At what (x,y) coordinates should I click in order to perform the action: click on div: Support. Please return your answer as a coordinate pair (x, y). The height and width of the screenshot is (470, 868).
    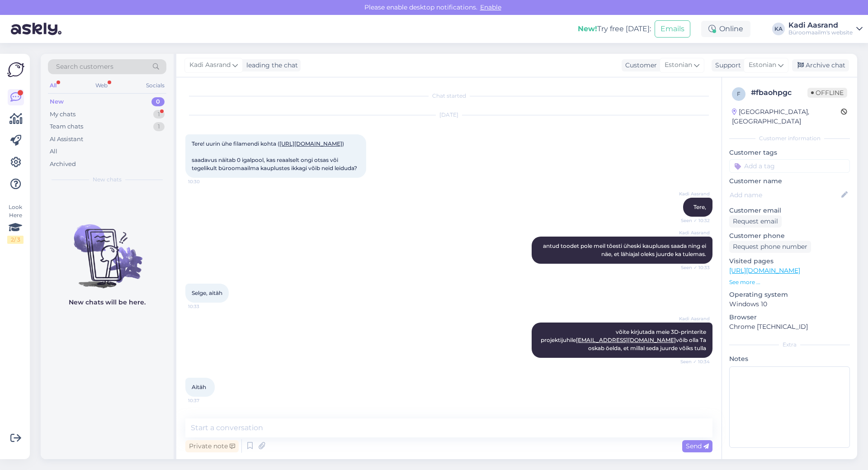
    Looking at the image, I should click on (726, 65).